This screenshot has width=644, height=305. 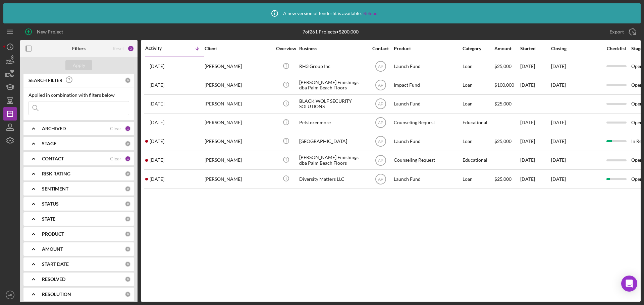 What do you see at coordinates (52, 249) in the screenshot?
I see `b: AMOUNT` at bounding box center [52, 249].